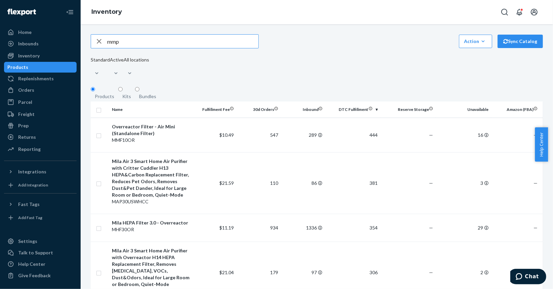 This screenshot has height=289, width=553. Describe the element at coordinates (259, 227) in the screenshot. I see `td: 934` at that location.